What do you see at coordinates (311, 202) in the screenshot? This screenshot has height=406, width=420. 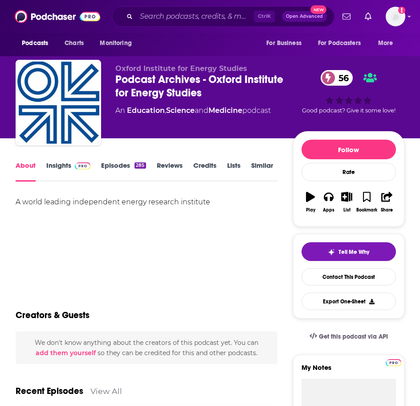 I see `button: Play` at bounding box center [311, 202].